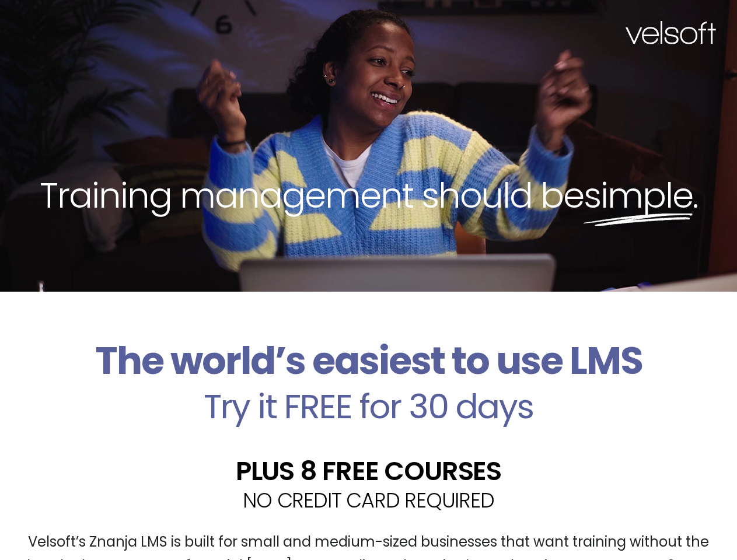 This screenshot has width=737, height=560. Describe the element at coordinates (368, 195) in the screenshot. I see `h2: Training management should be .` at that location.